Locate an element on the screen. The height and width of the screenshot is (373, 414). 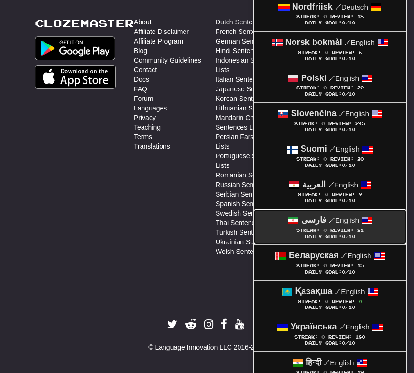
strong: Беларуская is located at coordinates (313, 255).